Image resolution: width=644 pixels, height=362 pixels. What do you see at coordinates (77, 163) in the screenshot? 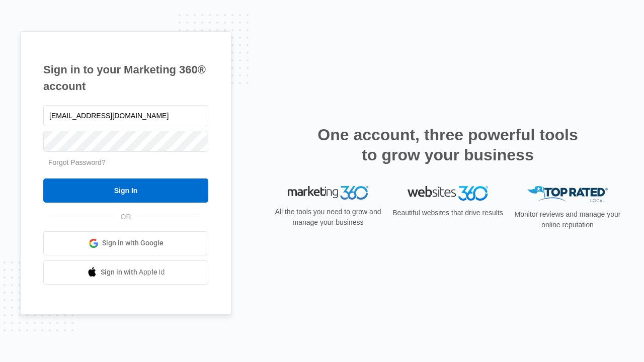
I see `a: Forgot Password?` at bounding box center [77, 163].